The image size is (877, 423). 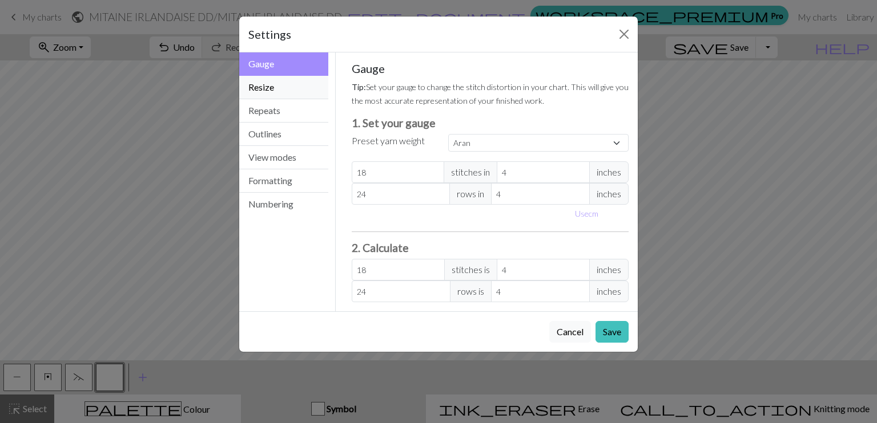 What do you see at coordinates (470, 194) in the screenshot?
I see `span: rows in` at bounding box center [470, 194].